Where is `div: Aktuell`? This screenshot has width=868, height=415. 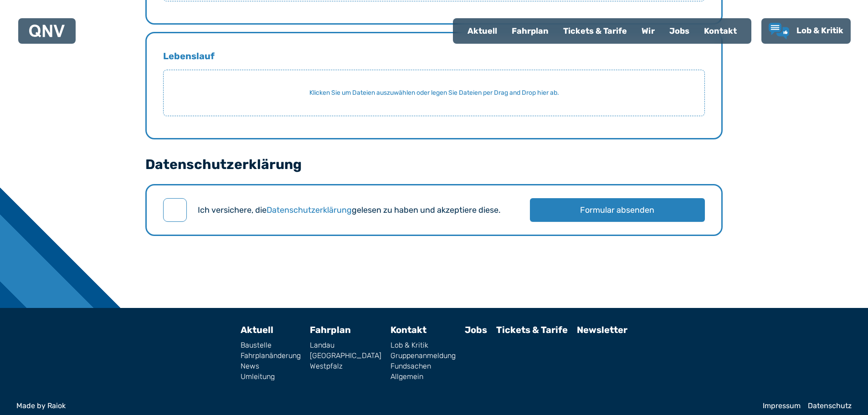 div: Aktuell is located at coordinates (482, 31).